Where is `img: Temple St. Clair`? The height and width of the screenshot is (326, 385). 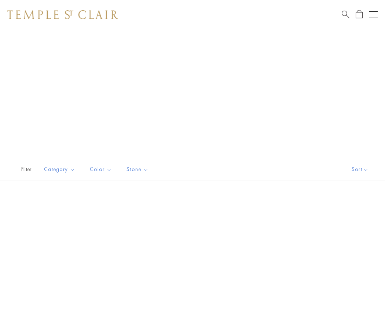 img: Temple St. Clair is located at coordinates (63, 15).